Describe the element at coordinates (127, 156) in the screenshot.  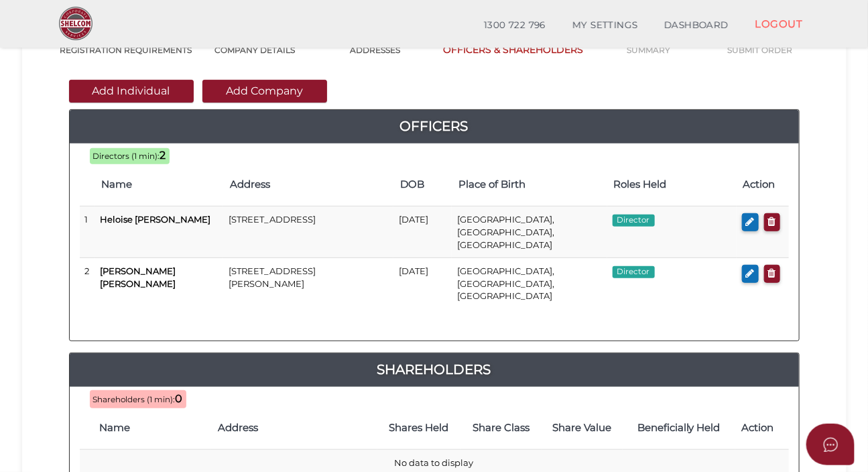
I see `span: Directors (1 min):` at that location.